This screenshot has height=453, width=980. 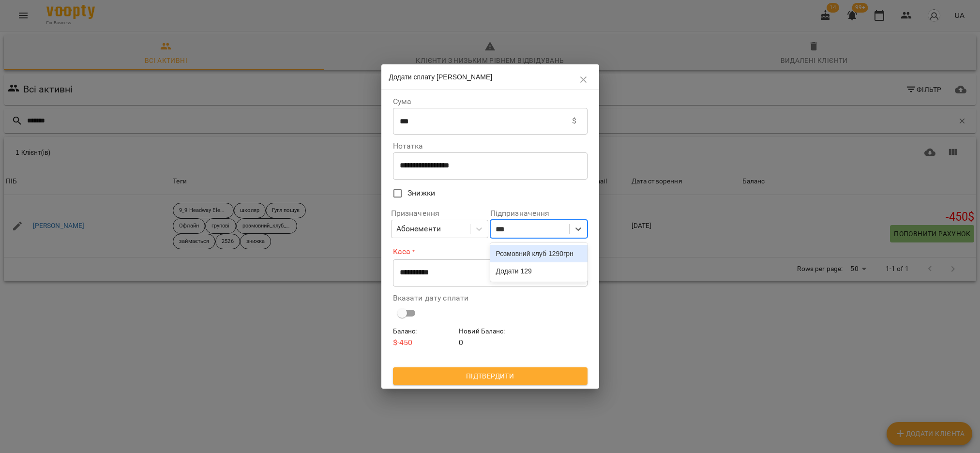 What do you see at coordinates (439, 214) in the screenshot?
I see `label: Призначення` at bounding box center [439, 214].